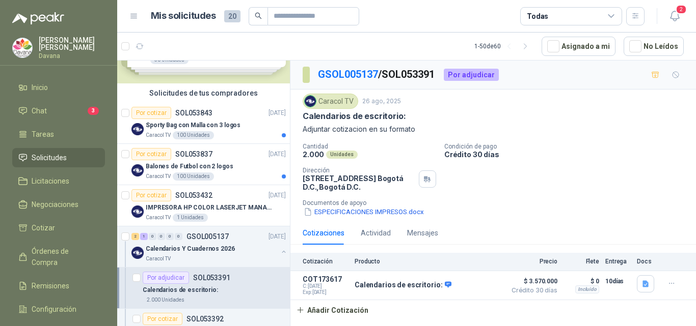 This screenshot has width=696, height=326. Describe the element at coordinates (375, 233) in the screenshot. I see `div: Actividad` at that location.